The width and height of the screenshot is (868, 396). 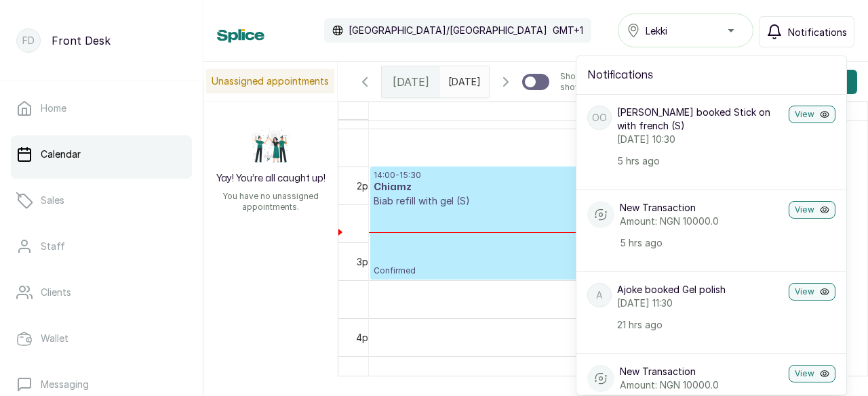 What do you see at coordinates (270, 179) in the screenshot?
I see `h2: Yay! You’re all caught up!` at bounding box center [270, 179].